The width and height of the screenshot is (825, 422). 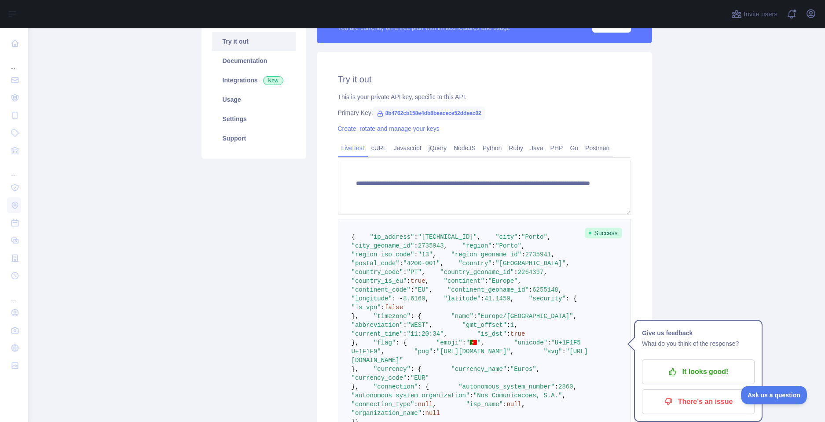 I want to click on span: "unicode", so click(x=531, y=342).